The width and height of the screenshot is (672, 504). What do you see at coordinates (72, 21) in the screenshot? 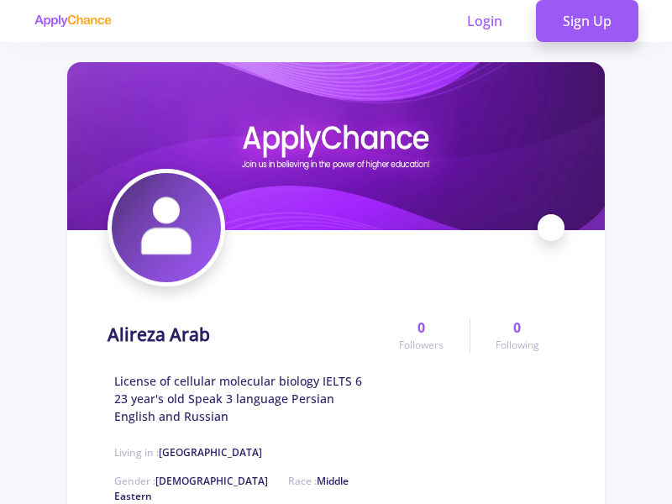
I see `img: applychance logo text only` at bounding box center [72, 21].